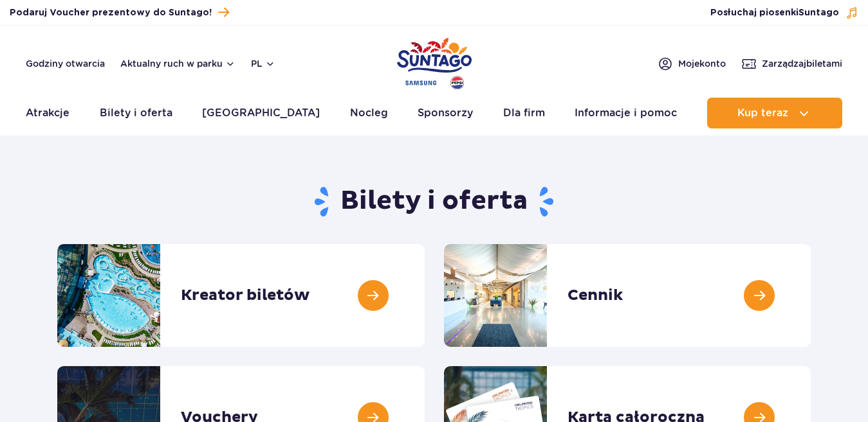 The image size is (868, 422). I want to click on a: Atrakcje, so click(48, 113).